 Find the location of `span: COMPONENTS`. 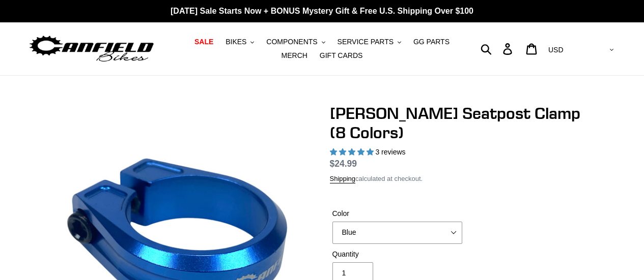

span: COMPONENTS is located at coordinates (292, 42).